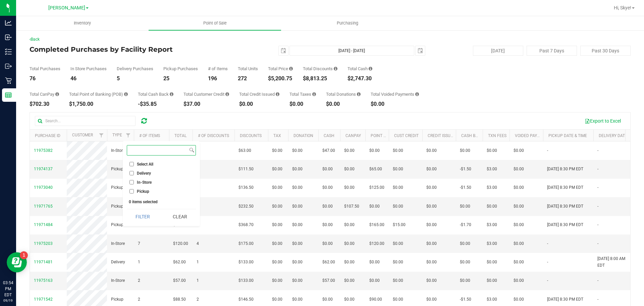  I want to click on input: Select All, so click(131, 164).